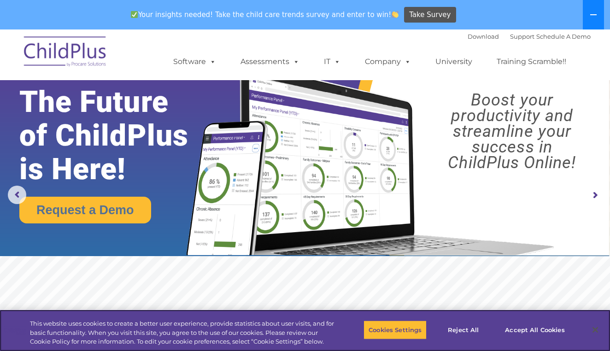 Image resolution: width=610 pixels, height=351 pixels. I want to click on a: Support, so click(522, 36).